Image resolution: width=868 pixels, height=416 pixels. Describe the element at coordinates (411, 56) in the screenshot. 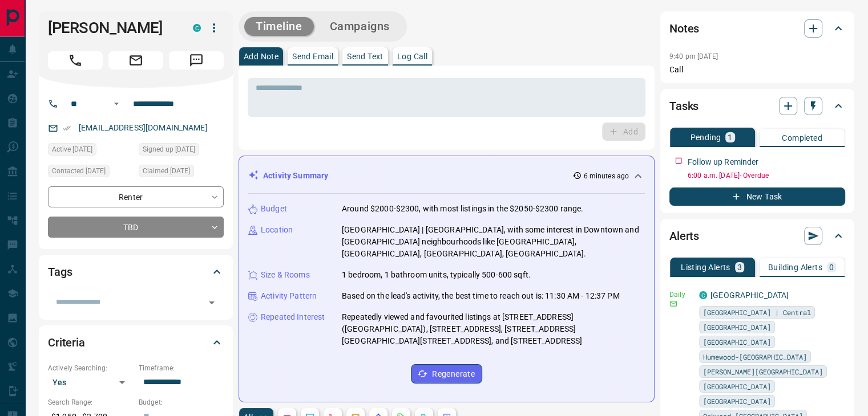

I see `p: Log Call` at that location.